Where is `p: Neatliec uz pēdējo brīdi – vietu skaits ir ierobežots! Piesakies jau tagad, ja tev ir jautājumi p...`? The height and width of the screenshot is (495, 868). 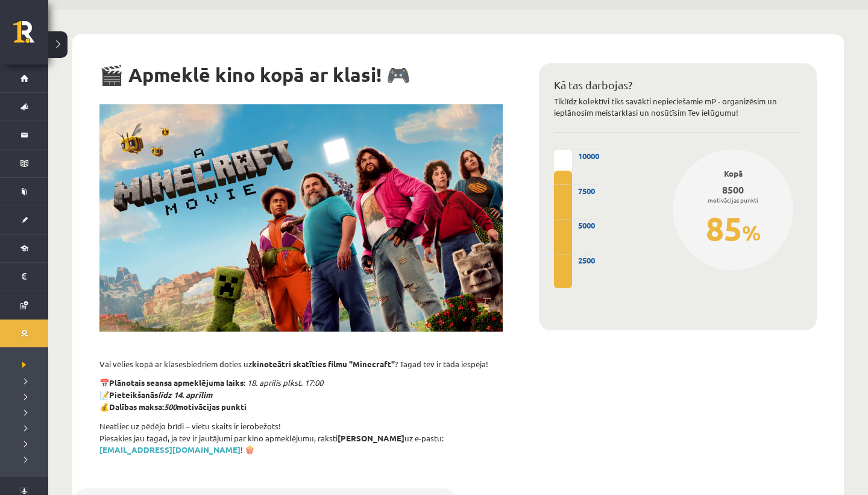 p: Neatliec uz pēdējo brīdi – vietu skaits ir ierobežots! Piesakies jau tagad, ja tev ir jautājumi p... is located at coordinates (301, 437).